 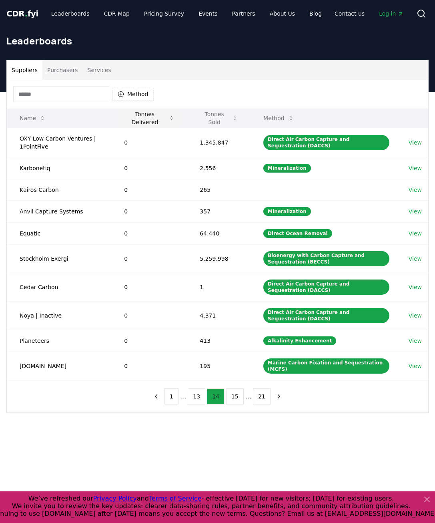 What do you see at coordinates (59, 168) in the screenshot?
I see `td: Karbonetiq` at bounding box center [59, 168].